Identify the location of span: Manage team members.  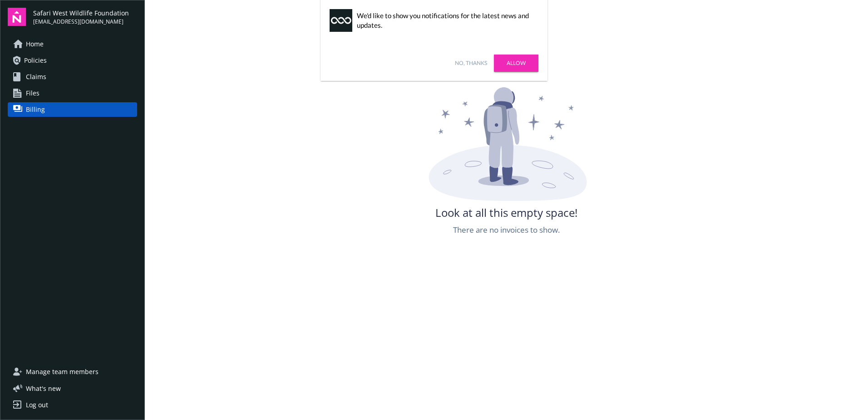
(62, 371).